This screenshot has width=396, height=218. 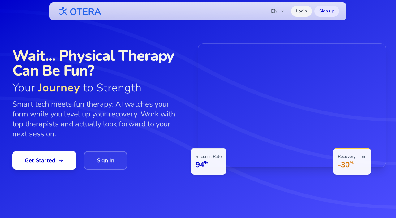 I want to click on a: OTERA logo, so click(x=79, y=11).